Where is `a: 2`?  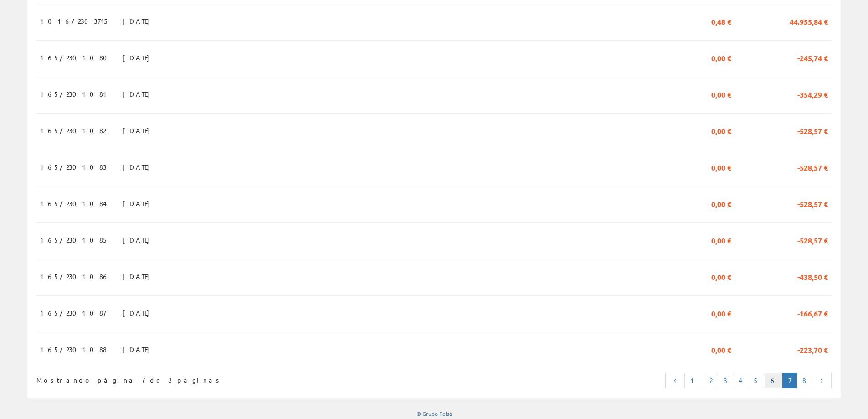 a: 2 is located at coordinates (711, 381).